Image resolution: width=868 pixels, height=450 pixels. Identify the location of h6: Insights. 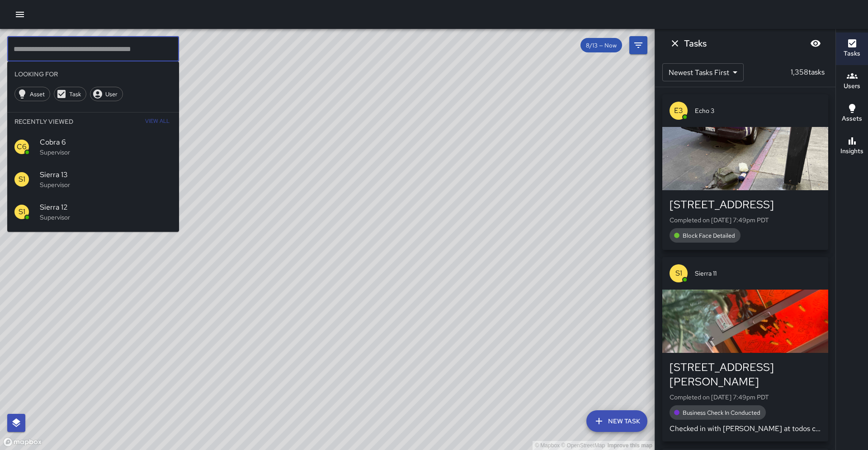
(852, 151).